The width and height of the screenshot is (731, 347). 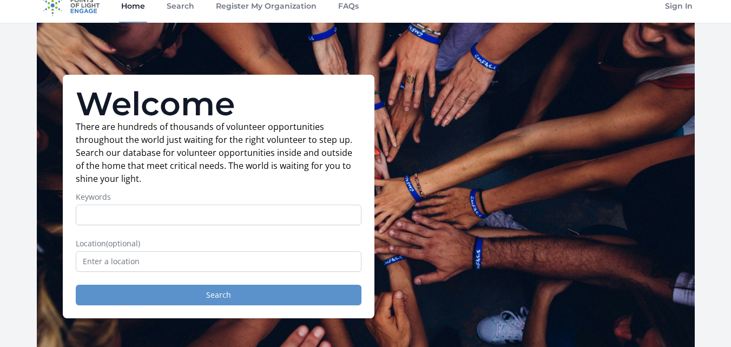 What do you see at coordinates (123, 243) in the screenshot?
I see `span: (optional)` at bounding box center [123, 243].